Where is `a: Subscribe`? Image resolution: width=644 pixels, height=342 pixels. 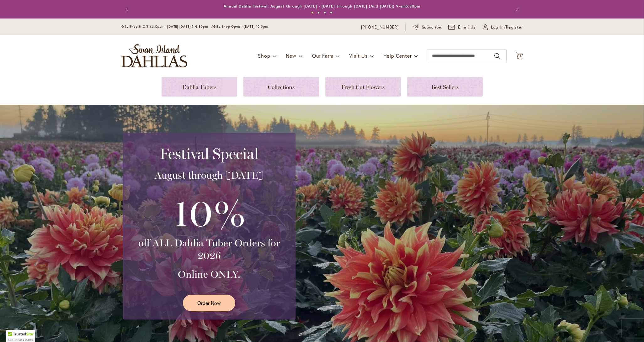
a: Subscribe is located at coordinates (427, 27).